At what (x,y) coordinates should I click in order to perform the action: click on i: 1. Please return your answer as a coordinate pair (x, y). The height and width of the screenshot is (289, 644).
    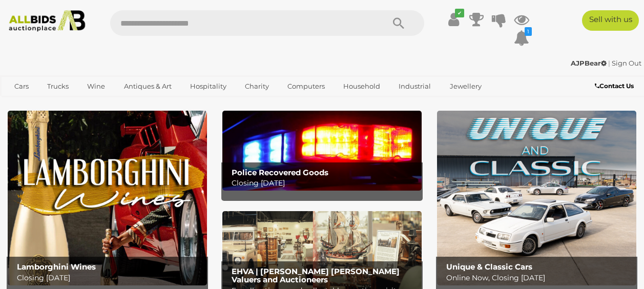
    Looking at the image, I should click on (528, 31).